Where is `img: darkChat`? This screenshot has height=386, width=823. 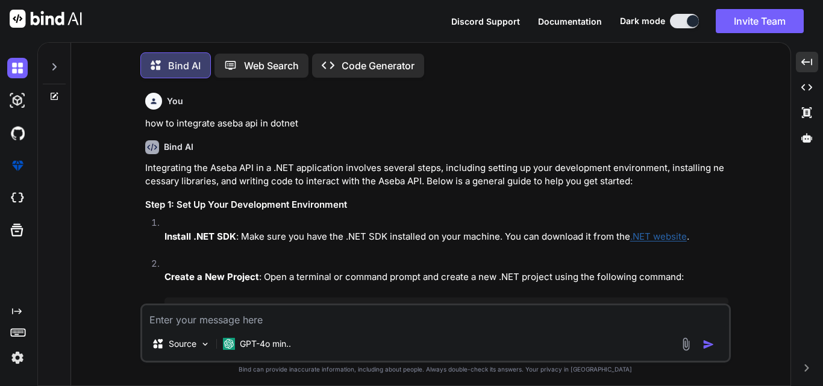
img: darkChat is located at coordinates (17, 68).